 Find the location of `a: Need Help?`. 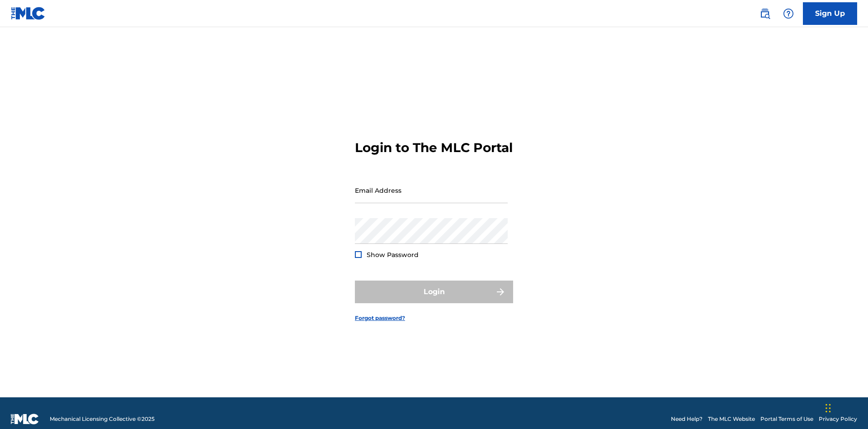

a: Need Help? is located at coordinates (687, 419).